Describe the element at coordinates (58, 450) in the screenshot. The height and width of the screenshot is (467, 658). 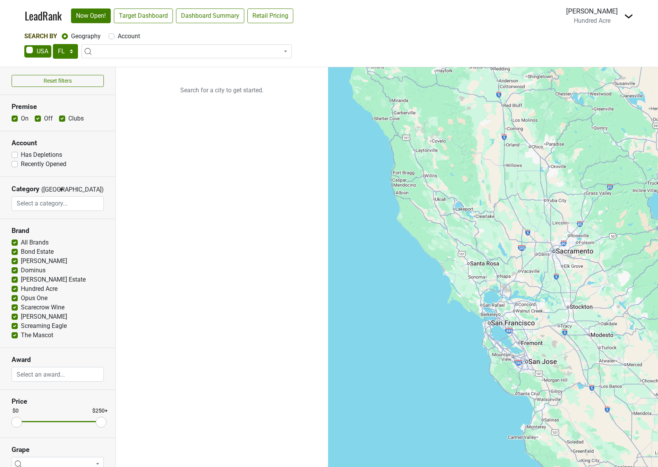
I see `h3: Grape` at that location.